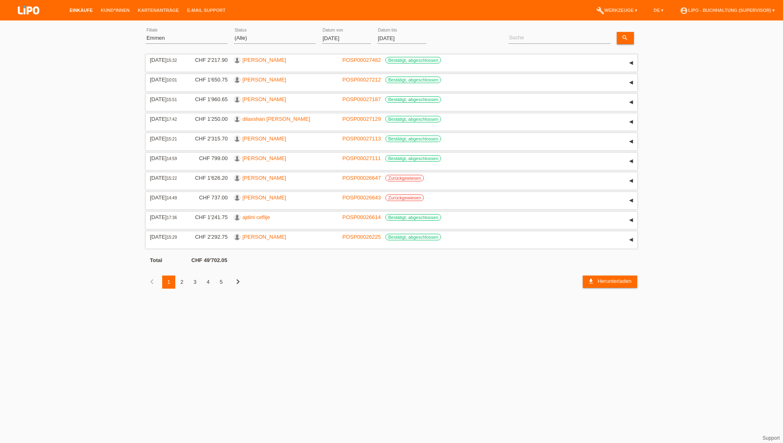 This screenshot has width=783, height=443. Describe the element at coordinates (209, 260) in the screenshot. I see `b: CHF 49'702.05` at that location.